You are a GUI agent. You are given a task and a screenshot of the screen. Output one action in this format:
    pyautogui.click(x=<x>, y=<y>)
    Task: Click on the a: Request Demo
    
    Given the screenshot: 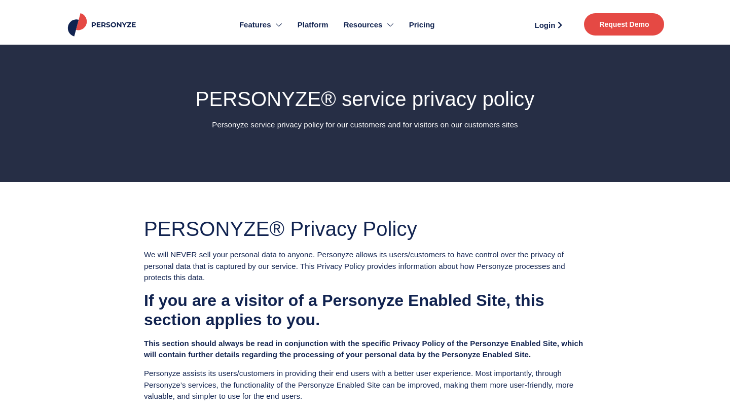 What is the action you would take?
    pyautogui.click(x=624, y=24)
    